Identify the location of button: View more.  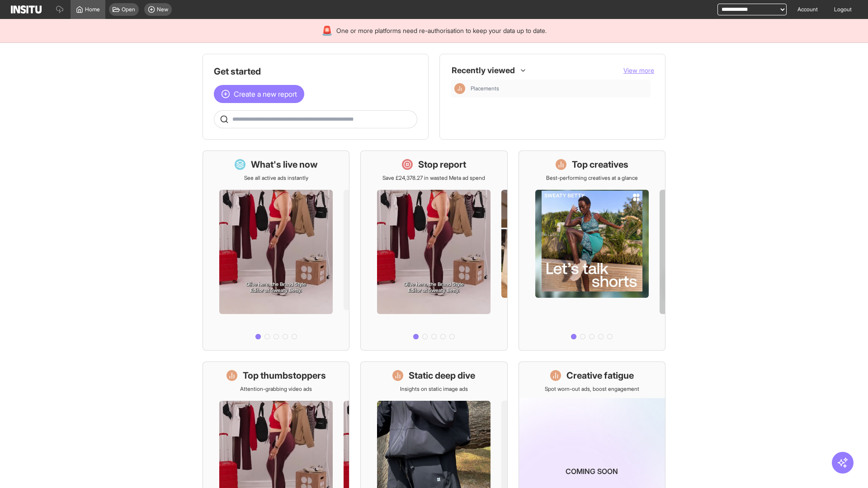
(639, 70).